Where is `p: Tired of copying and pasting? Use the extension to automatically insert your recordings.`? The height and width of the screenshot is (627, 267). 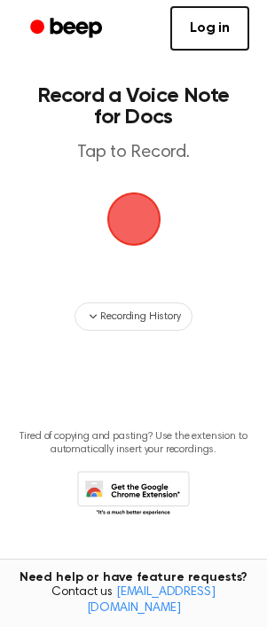 p: Tired of copying and pasting? Use the extension to automatically insert your recordings. is located at coordinates (133, 443).